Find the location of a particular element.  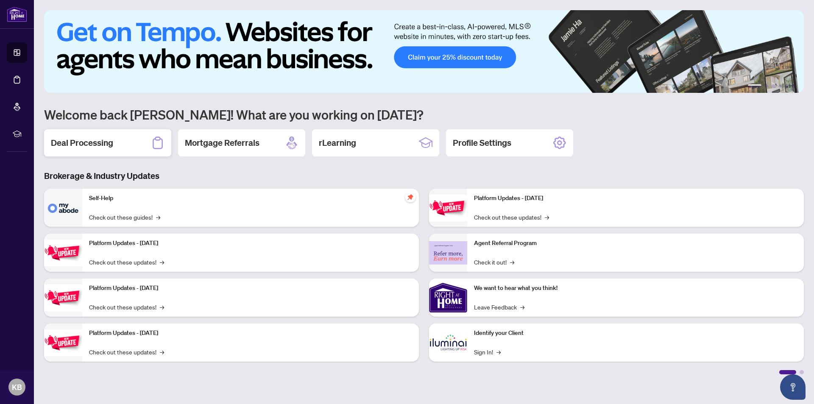

img: Agent Referral Program is located at coordinates (448, 253).